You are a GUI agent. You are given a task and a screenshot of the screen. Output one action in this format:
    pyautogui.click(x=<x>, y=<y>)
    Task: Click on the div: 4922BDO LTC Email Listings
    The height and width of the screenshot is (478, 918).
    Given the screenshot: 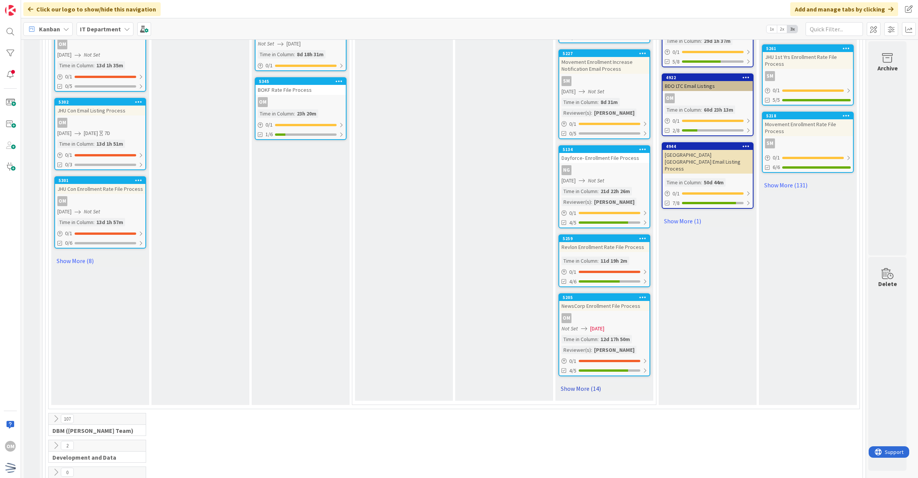 What is the action you would take?
    pyautogui.click(x=708, y=83)
    